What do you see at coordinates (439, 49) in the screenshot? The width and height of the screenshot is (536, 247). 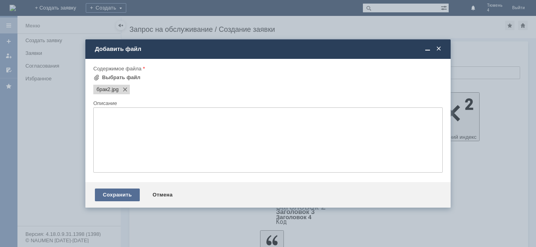 I see `span: Закрыть` at bounding box center [439, 49].